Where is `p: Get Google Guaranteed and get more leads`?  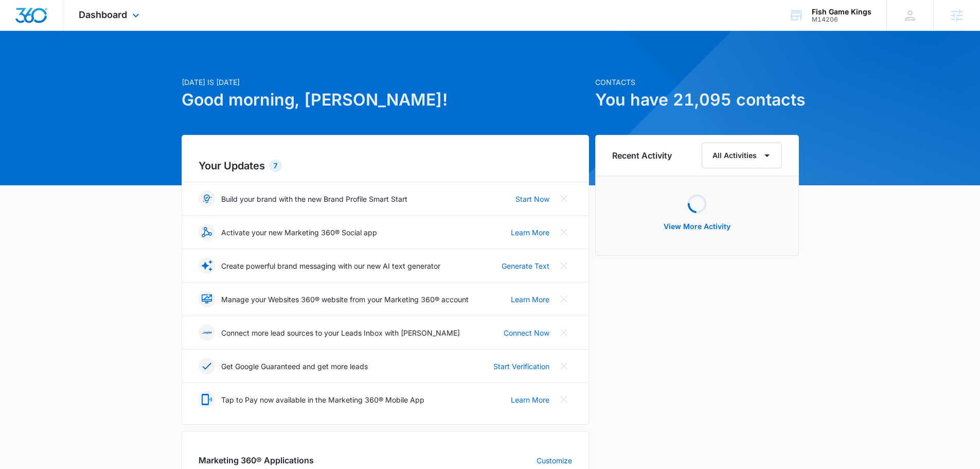
p: Get Google Guaranteed and get more leads is located at coordinates (294, 366).